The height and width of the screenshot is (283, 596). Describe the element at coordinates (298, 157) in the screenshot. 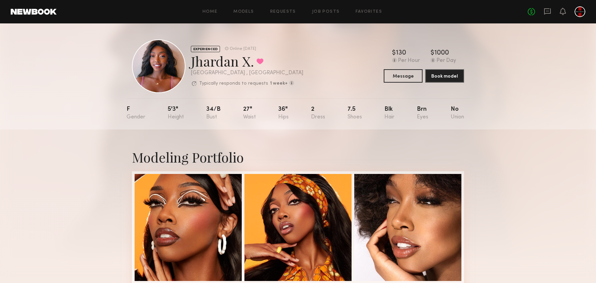

I see `div: Modeling Portfolio` at that location.